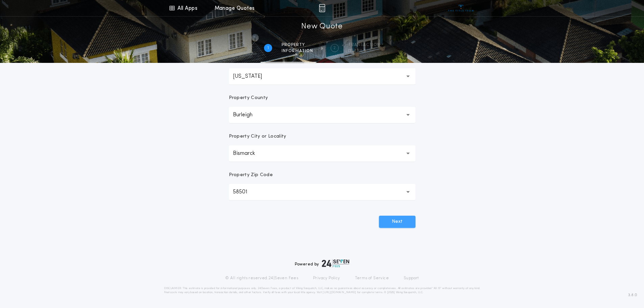 The height and width of the screenshot is (308, 644). I want to click on h2: 1, so click(268, 48).